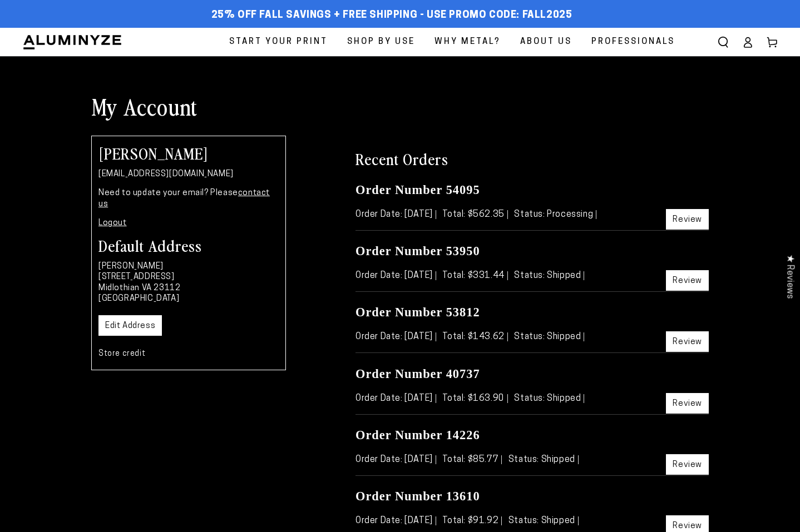  I want to click on span: Total: $85.77, so click(472, 460).